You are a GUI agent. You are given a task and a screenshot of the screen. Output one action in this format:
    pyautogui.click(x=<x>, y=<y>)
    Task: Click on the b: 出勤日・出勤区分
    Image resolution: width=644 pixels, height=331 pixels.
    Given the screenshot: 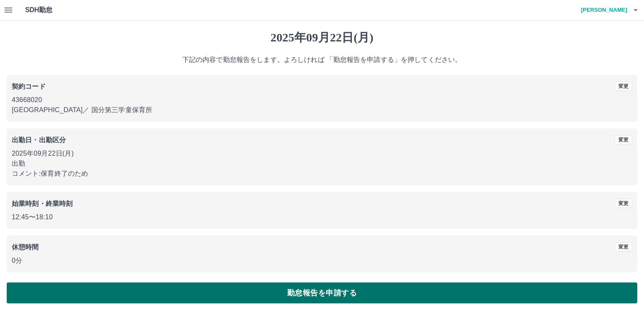 What is the action you would take?
    pyautogui.click(x=38, y=140)
    